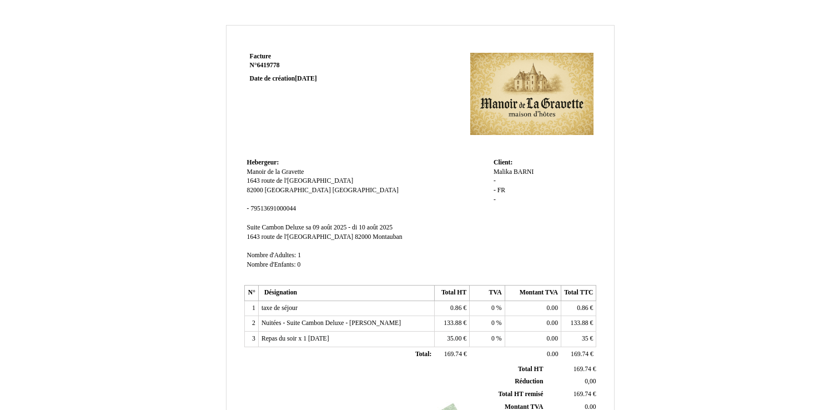  What do you see at coordinates (273, 208) in the screenshot?
I see `span: 79513691000044` at bounding box center [273, 208].